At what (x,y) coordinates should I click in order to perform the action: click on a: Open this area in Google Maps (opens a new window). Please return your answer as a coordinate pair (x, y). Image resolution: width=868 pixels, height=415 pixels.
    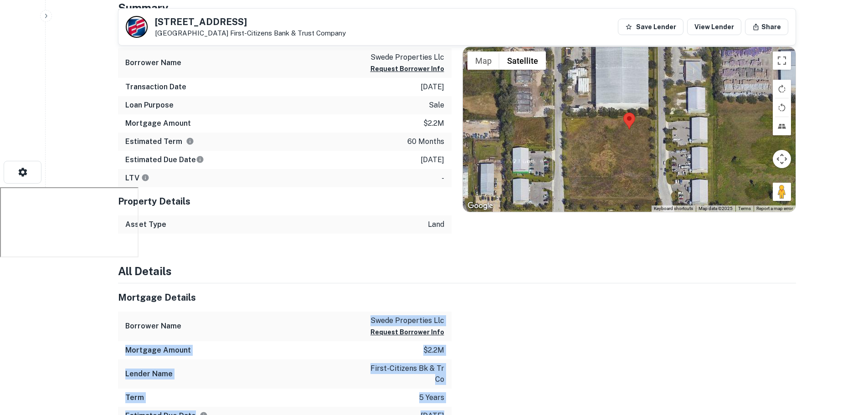
    Looking at the image, I should click on (480, 206).